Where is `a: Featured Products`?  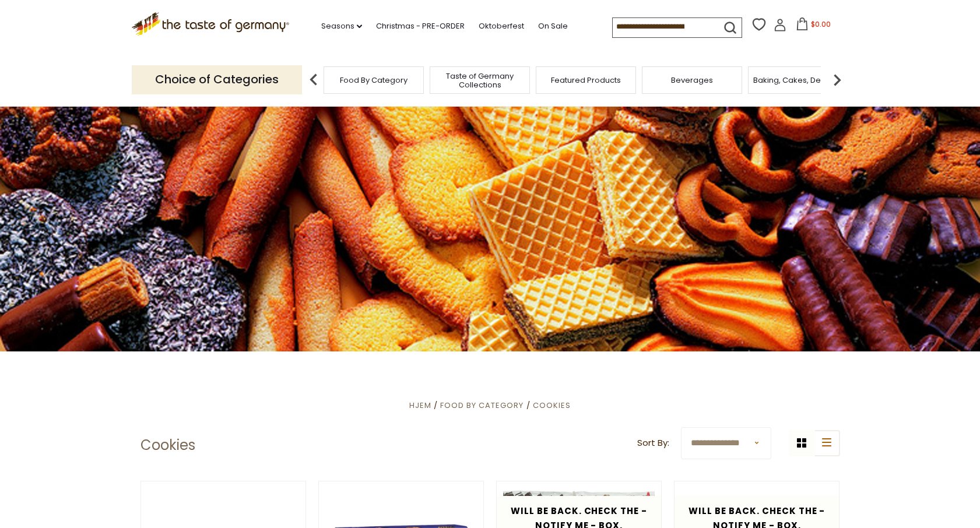 a: Featured Products is located at coordinates (586, 80).